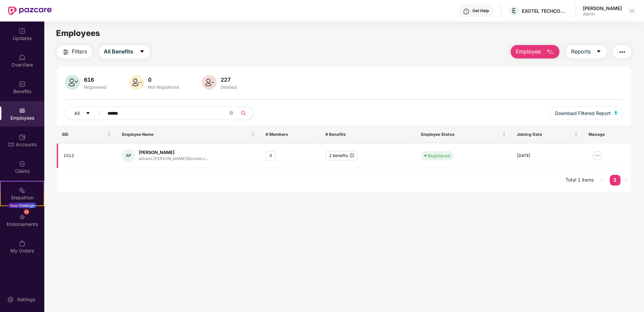  I want to click on button: Reportscaret-down, so click(586, 52).